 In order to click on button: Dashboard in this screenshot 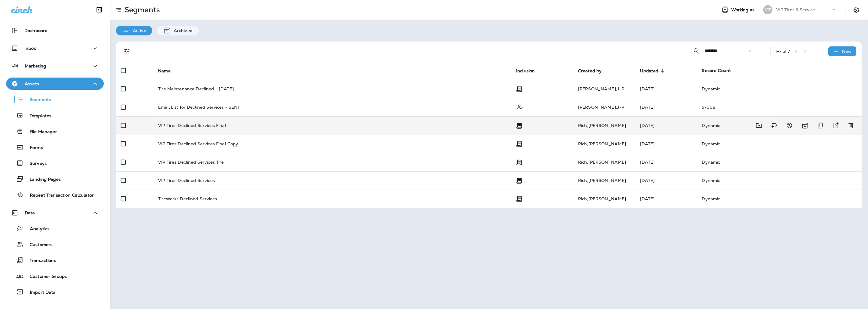, I will do `click(55, 30)`.